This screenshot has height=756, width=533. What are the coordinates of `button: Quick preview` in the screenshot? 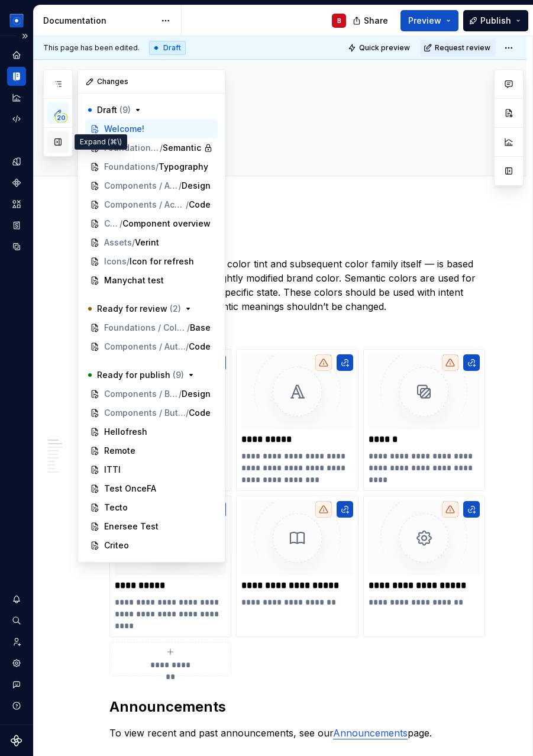 It's located at (379, 48).